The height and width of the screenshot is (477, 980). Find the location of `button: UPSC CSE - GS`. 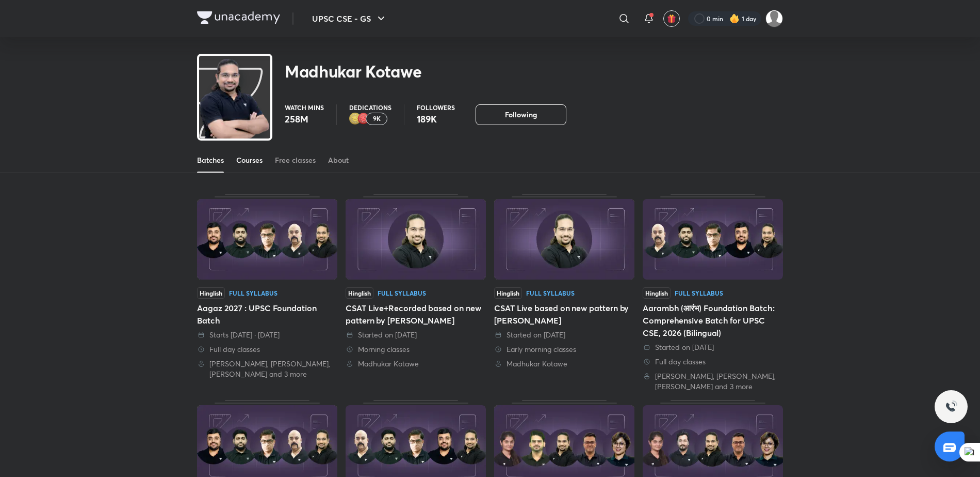

button: UPSC CSE - GS is located at coordinates (350, 18).